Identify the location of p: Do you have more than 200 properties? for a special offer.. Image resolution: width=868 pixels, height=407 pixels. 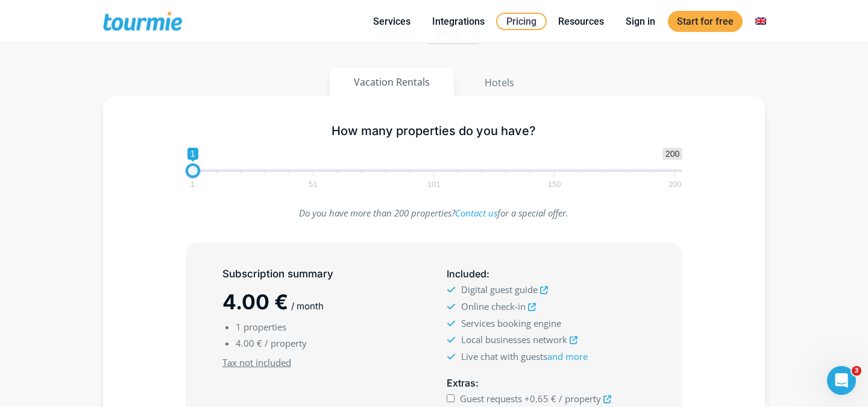
(434, 213).